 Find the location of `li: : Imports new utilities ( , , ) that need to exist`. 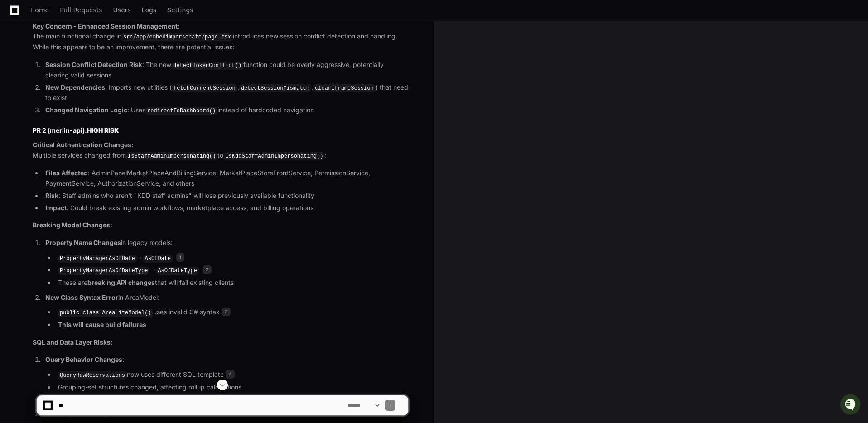

li: : Imports new utilities ( , , ) that need to exist is located at coordinates (225, 93).